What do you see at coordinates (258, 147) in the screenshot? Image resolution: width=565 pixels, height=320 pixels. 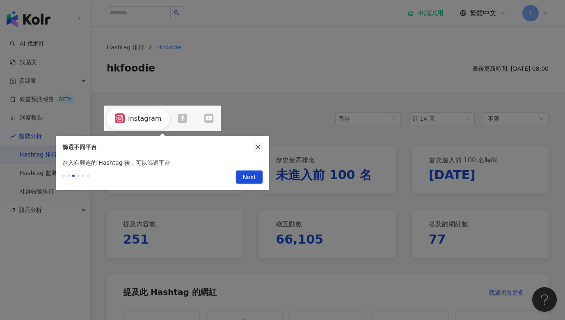 I see `span: close` at bounding box center [258, 147].